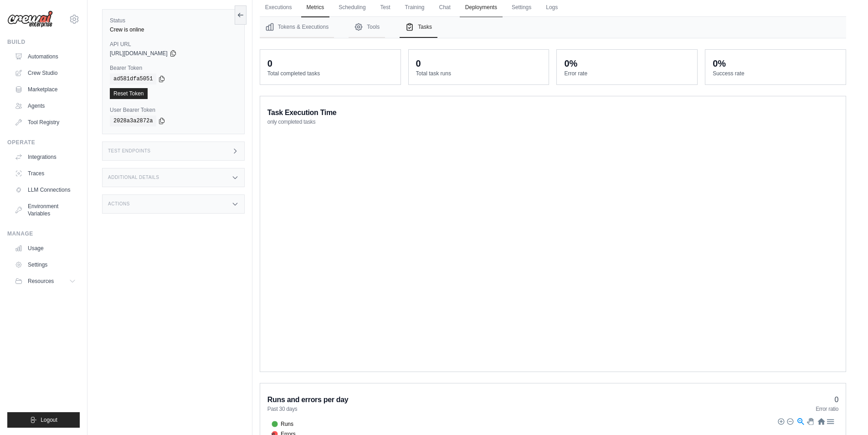 The image size is (868, 435). What do you see at coordinates (45, 90) in the screenshot?
I see `a: Marketplace` at bounding box center [45, 90].